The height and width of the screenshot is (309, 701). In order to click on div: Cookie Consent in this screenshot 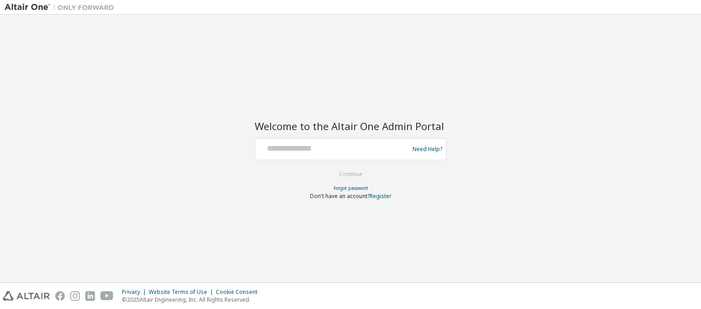, I will do `click(239, 292)`.